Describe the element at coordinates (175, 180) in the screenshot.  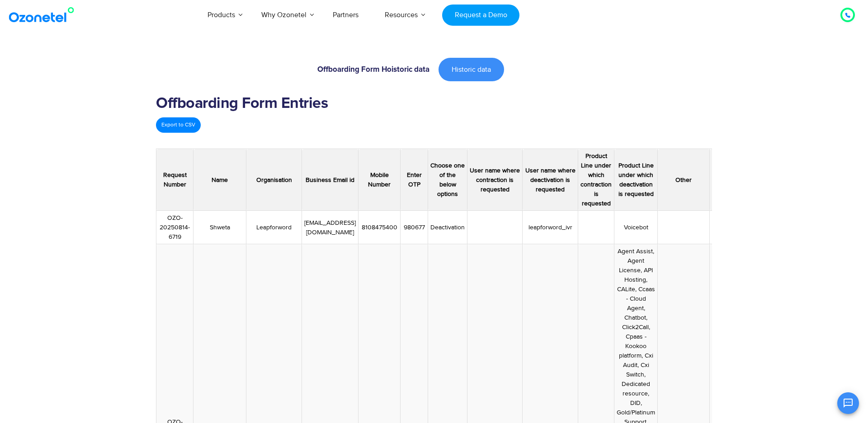
I see `th: Request Number` at that location.